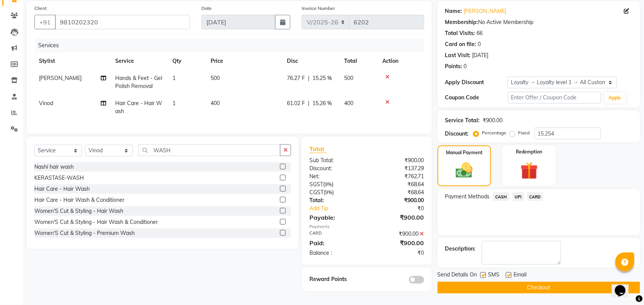  I want to click on div: Apply Discount, so click(476, 82).